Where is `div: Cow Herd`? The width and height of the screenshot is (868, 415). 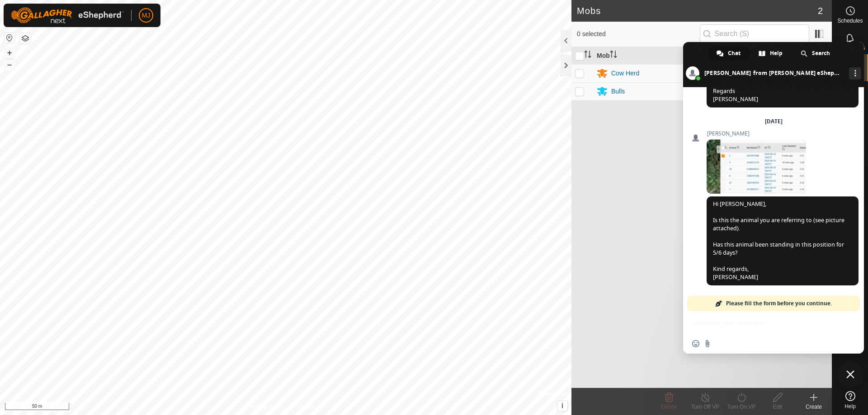 div: Cow Herd is located at coordinates (625, 73).